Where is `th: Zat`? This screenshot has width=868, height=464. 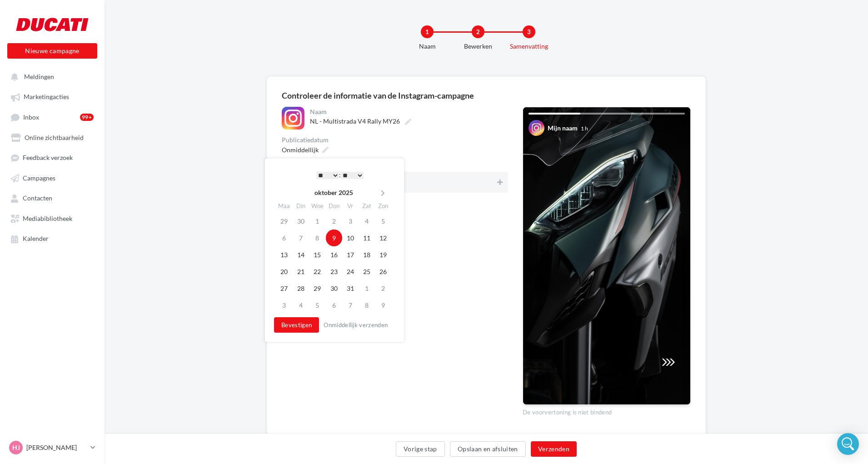 th: Zat is located at coordinates (366, 206).